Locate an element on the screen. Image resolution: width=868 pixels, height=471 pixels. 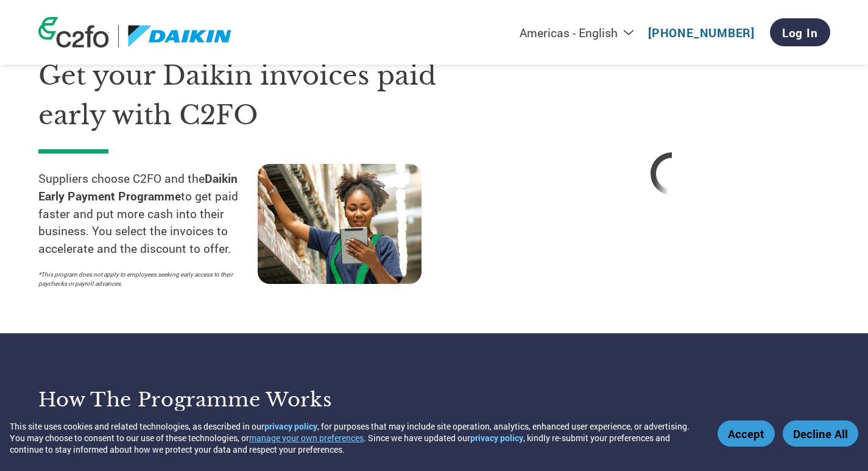
img: Daikin is located at coordinates (181, 36).